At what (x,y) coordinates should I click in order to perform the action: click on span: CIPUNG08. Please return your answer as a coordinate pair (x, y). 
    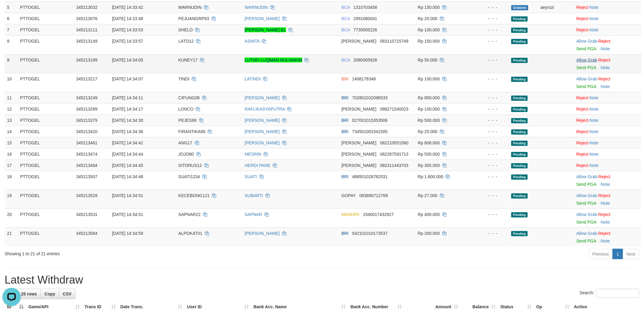
    Looking at the image, I should click on (189, 98).